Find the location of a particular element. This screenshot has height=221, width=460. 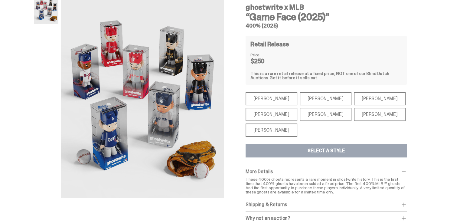

div: Select a Style is located at coordinates (326, 151).